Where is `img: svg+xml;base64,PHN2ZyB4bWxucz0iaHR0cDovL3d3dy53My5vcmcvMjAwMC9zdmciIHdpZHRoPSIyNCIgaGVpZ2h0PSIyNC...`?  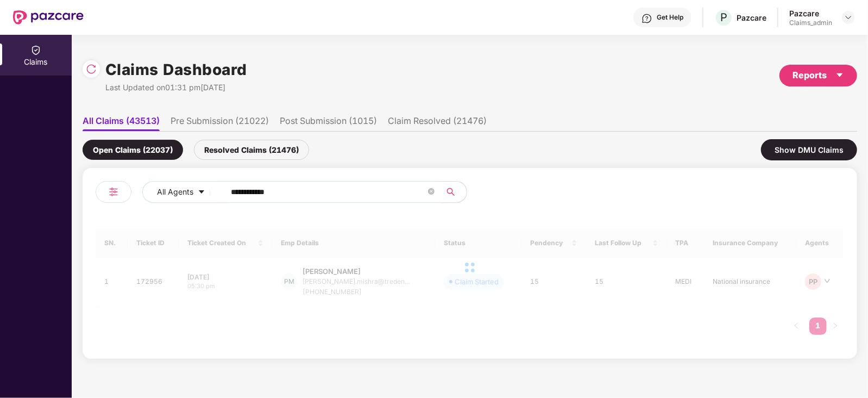 img: svg+xml;base64,PHN2ZyB4bWxucz0iaHR0cDovL3d3dy53My5vcmcvMjAwMC9zdmciIHdpZHRoPSIyNCIgaGVpZ2h0PSIyNC... is located at coordinates (114, 192).